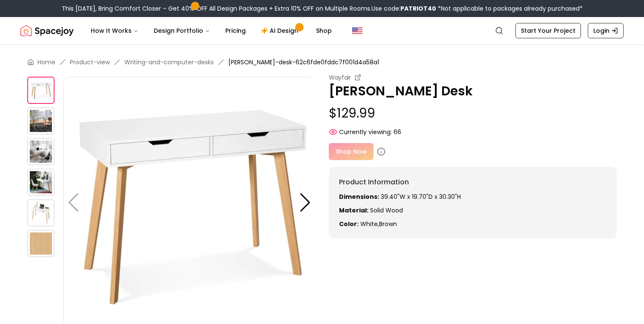  I want to click on nav: Main, so click(211, 31).